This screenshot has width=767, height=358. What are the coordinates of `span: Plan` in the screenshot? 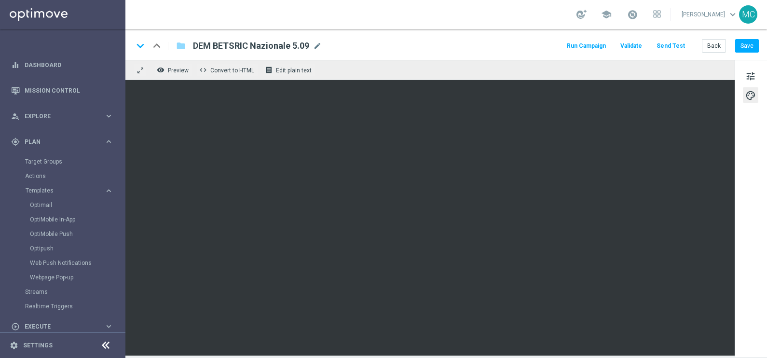 It's located at (64, 142).